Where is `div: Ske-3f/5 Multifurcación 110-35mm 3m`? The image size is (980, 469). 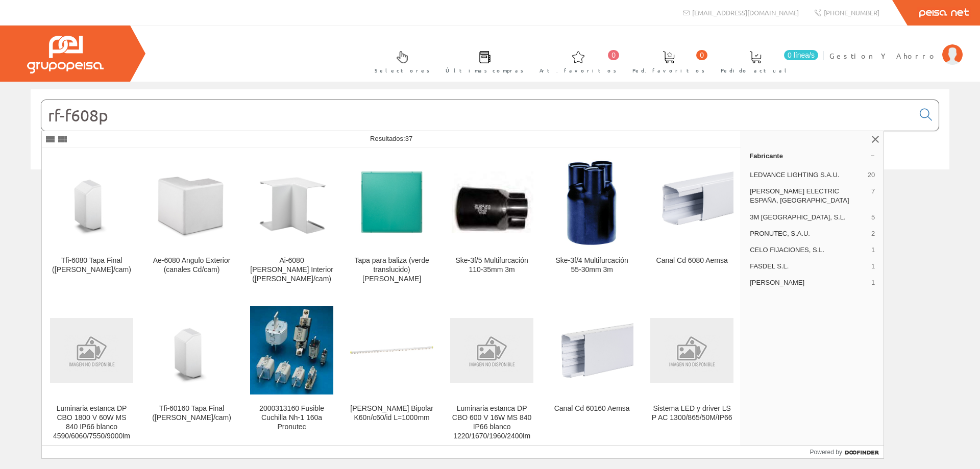
div: Ske-3f/5 Multifurcación 110-35mm 3m is located at coordinates (492, 265).